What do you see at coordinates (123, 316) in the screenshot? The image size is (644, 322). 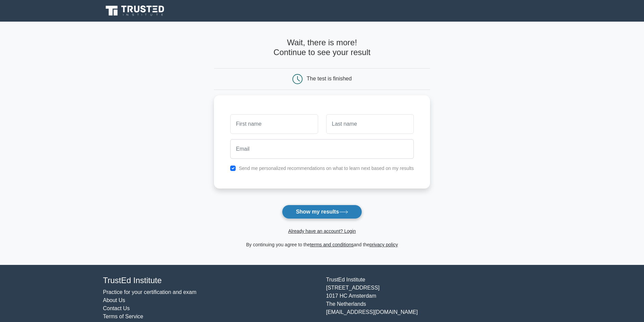 I see `a: Terms of Service` at bounding box center [123, 316].